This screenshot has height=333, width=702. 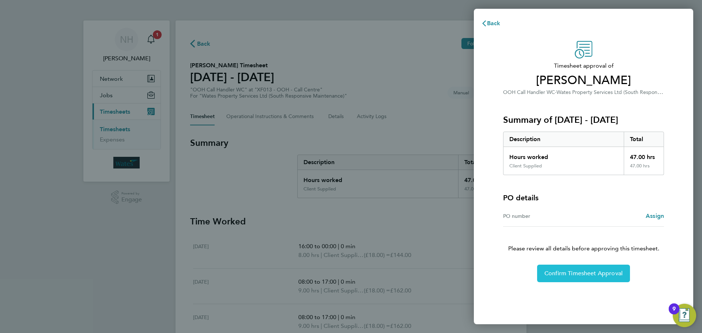 I want to click on div: 9, so click(x=674, y=314).